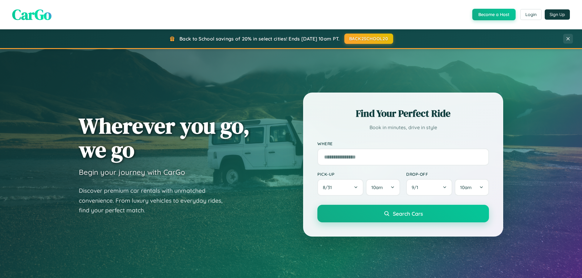  Describe the element at coordinates (340, 188) in the screenshot. I see `button: 8/31` at that location.